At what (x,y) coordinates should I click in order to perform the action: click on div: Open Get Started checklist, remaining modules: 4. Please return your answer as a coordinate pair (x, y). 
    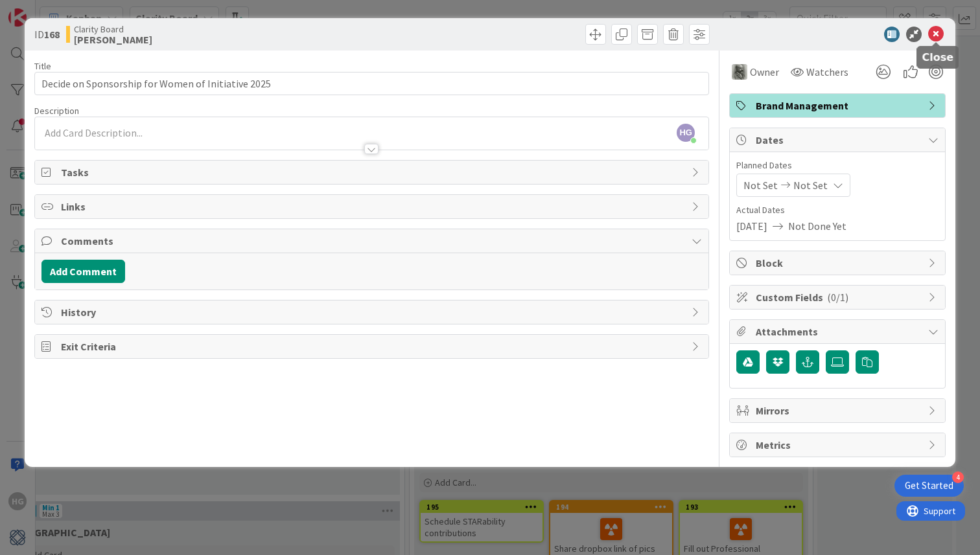
    Looking at the image, I should click on (929, 486).